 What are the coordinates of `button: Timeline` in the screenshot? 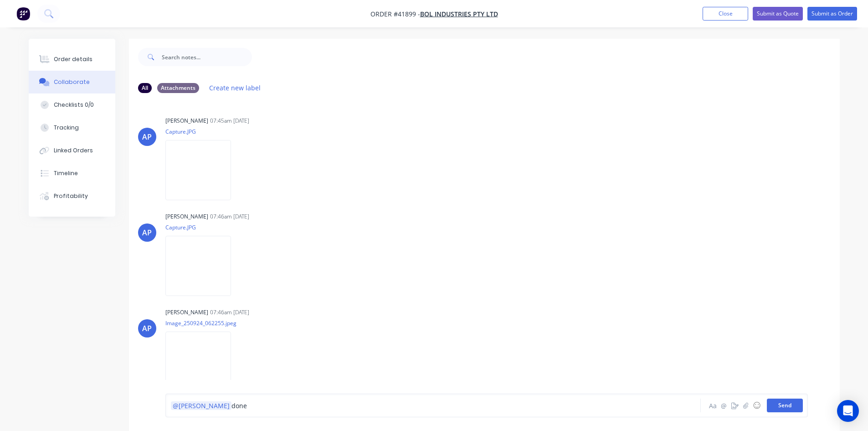 It's located at (72, 173).